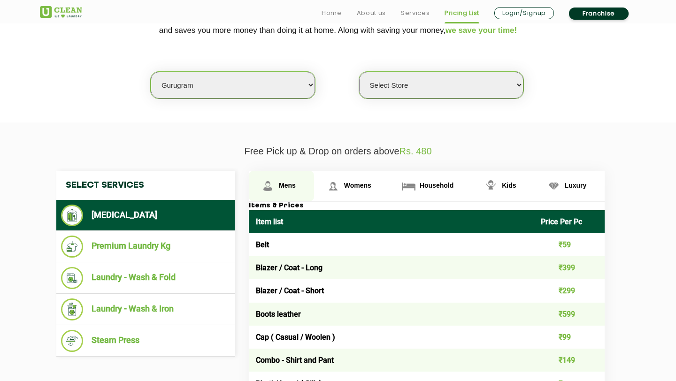  Describe the element at coordinates (569, 360) in the screenshot. I see `td: ₹149` at that location.